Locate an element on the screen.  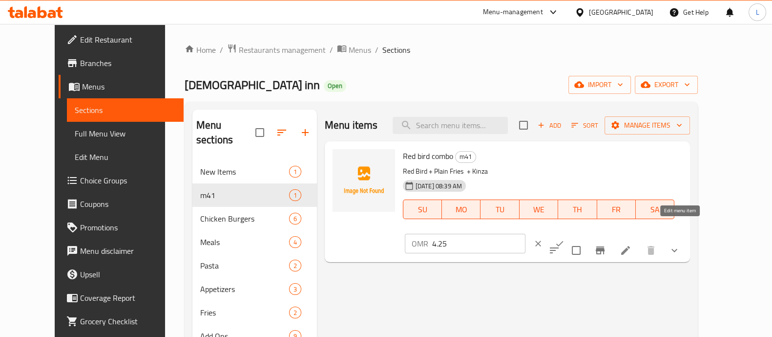
span: WE is located at coordinates (539, 209).